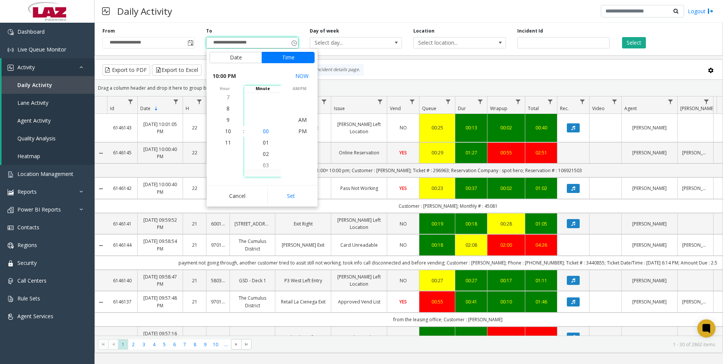 The height and width of the screenshot is (364, 723). What do you see at coordinates (506, 245) in the screenshot?
I see `div: 02:00` at bounding box center [506, 245].